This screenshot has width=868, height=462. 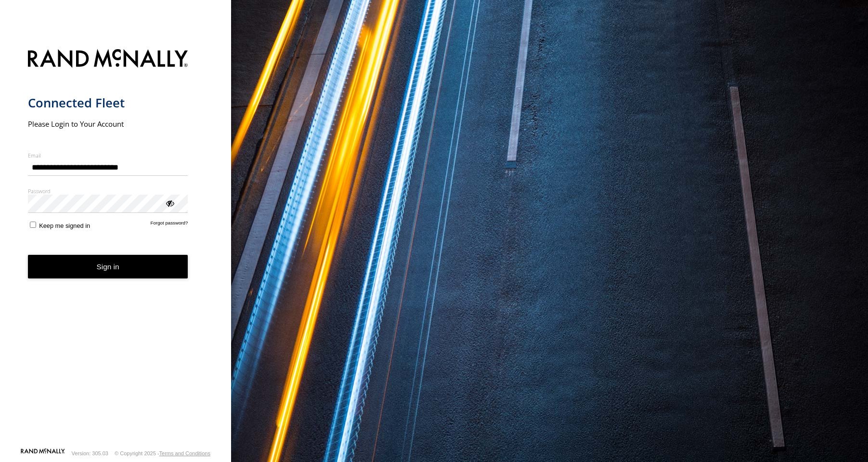 I want to click on h1: Connected Fleet, so click(x=108, y=103).